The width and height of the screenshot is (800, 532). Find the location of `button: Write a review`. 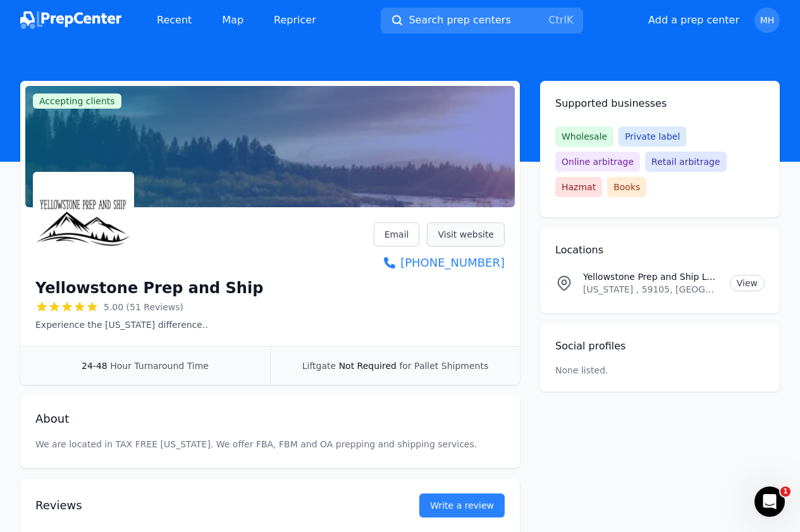

button: Write a review is located at coordinates (462, 506).